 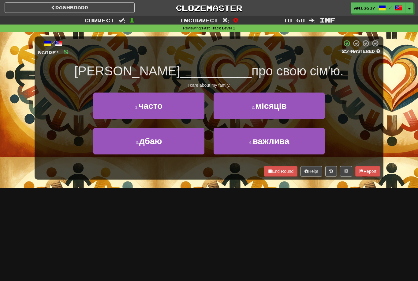 I want to click on small: 4 ., so click(x=251, y=142).